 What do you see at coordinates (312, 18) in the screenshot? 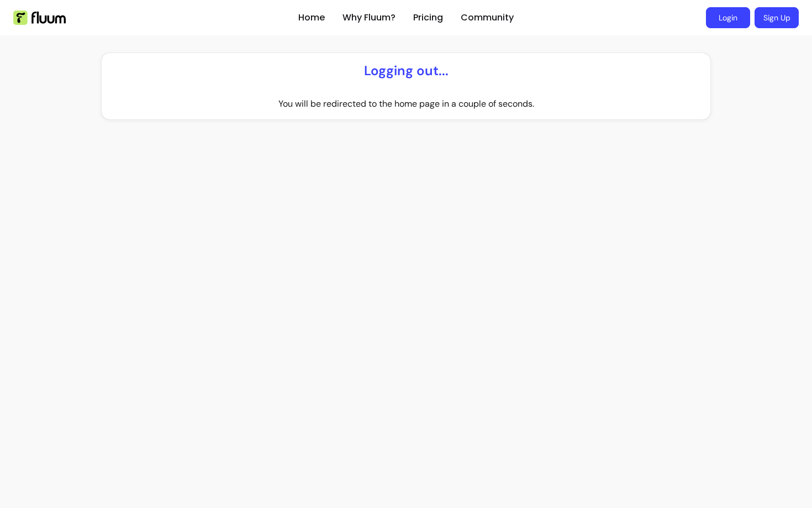
I see `a: Home` at bounding box center [312, 18].